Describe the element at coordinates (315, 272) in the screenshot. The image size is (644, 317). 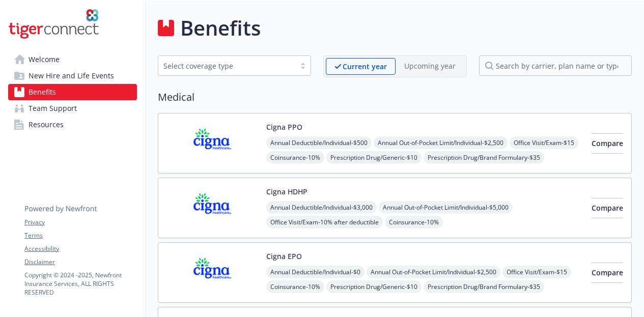
I see `span: Annual Deductible/Individual - $0` at that location.